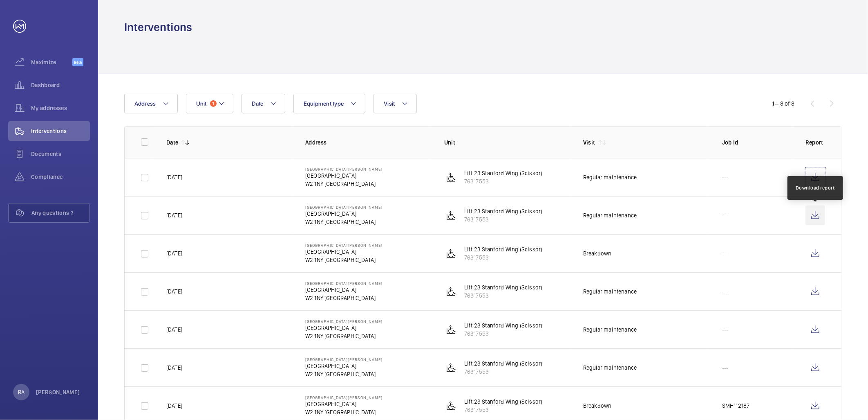 This screenshot has width=868, height=420. What do you see at coordinates (209, 103) in the screenshot?
I see `button: Unit1` at bounding box center [209, 103].